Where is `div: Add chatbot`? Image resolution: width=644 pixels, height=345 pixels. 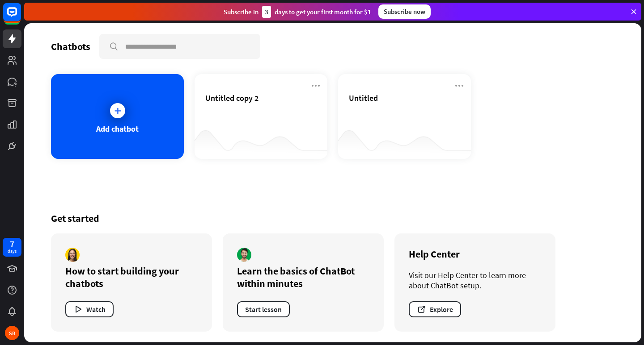
div: Add chatbot is located at coordinates (118, 128).